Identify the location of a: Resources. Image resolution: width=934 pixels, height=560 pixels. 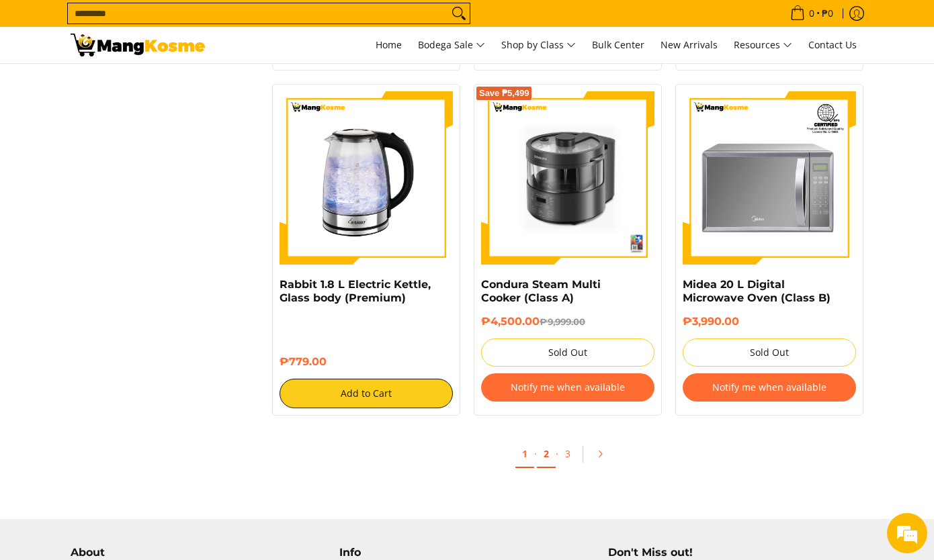
(763, 45).